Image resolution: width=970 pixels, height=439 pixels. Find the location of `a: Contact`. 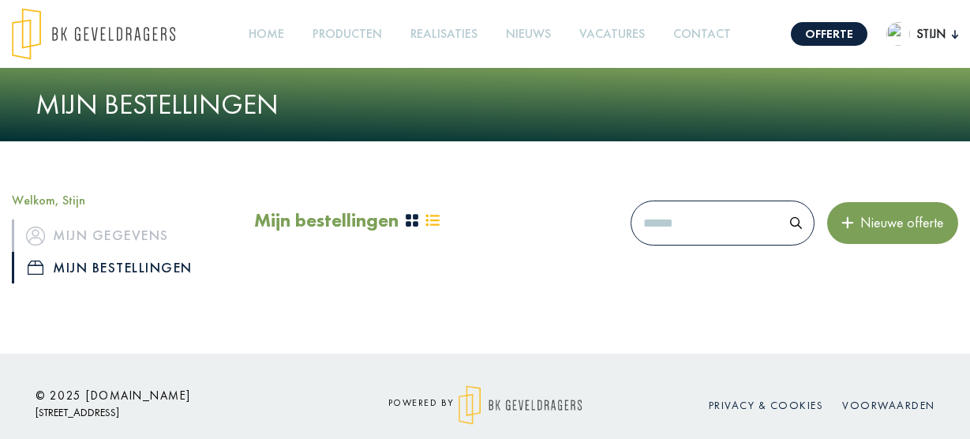

a: Contact is located at coordinates (702, 34).